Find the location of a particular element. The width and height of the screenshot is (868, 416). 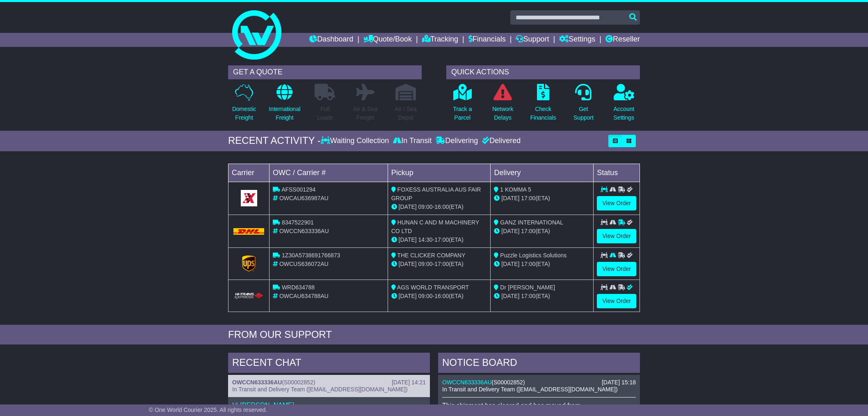

p: Air / Sea Depot is located at coordinates (406, 113).